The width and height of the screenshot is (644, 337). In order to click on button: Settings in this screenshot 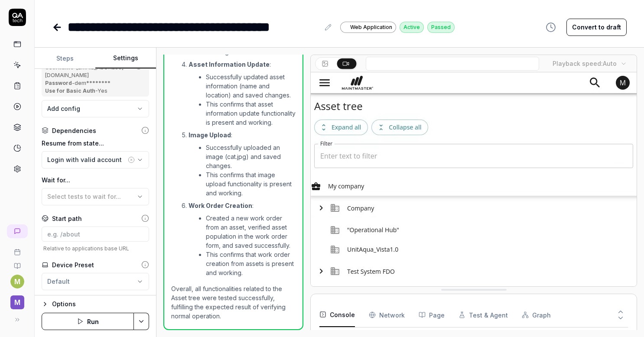, I will do `click(126, 58)`.